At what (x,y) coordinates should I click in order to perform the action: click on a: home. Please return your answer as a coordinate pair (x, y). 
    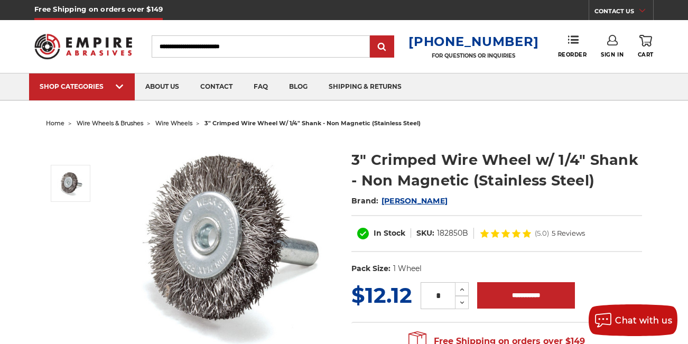
    Looking at the image, I should click on (55, 123).